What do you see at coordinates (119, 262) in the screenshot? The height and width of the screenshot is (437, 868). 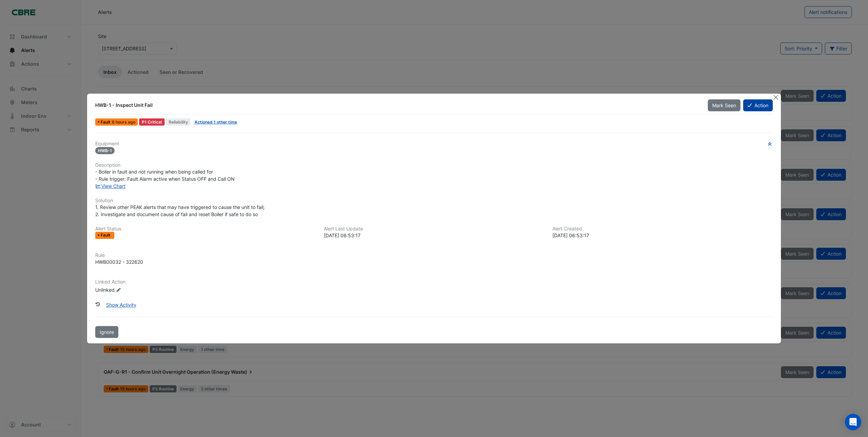 I see `div: HWB00032 - 322620` at bounding box center [119, 262].